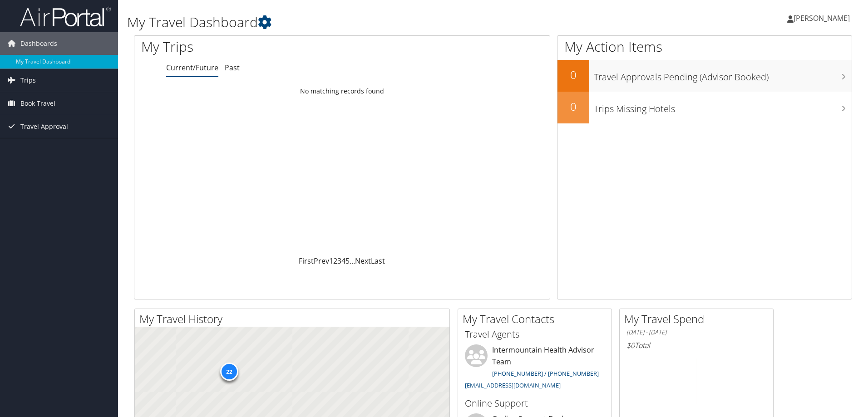  Describe the element at coordinates (29, 80) in the screenshot. I see `span: Trips` at that location.